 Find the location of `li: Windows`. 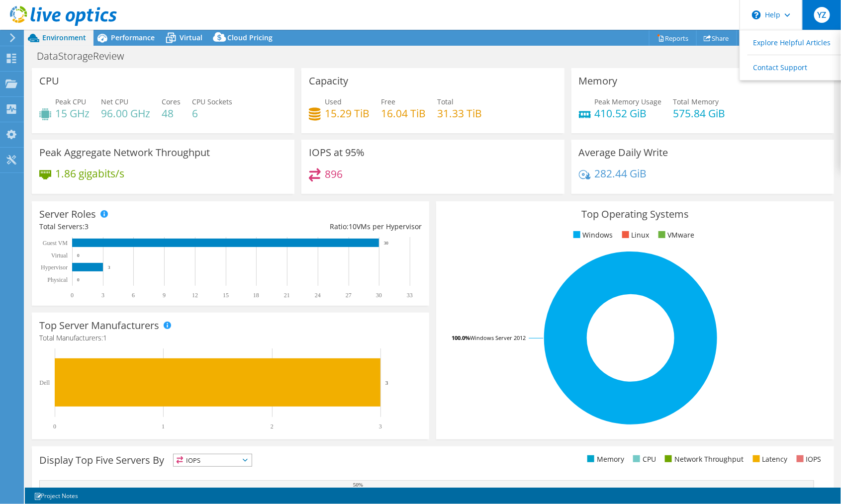

li: Windows is located at coordinates (592, 235).